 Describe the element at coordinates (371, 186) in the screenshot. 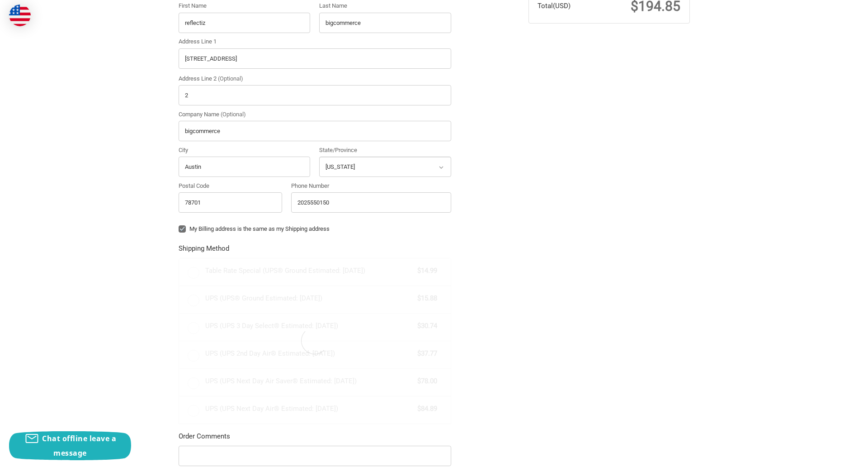

I see `label: Phone Number` at that location.